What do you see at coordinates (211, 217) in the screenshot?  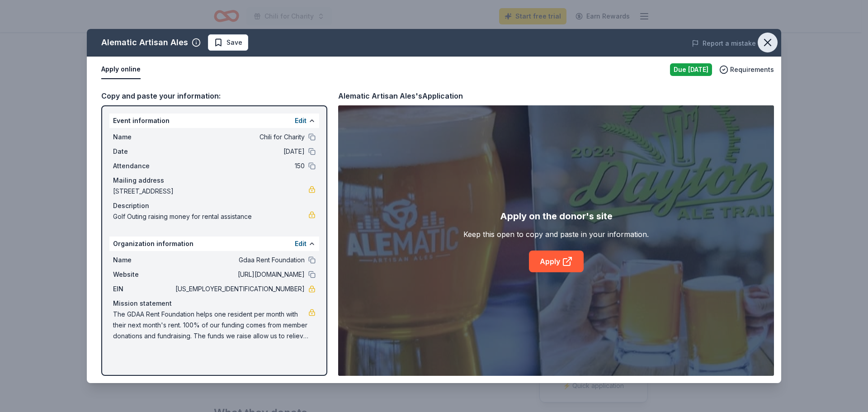 I see `span: Golf Outing raising money for rental assistance` at bounding box center [211, 217].